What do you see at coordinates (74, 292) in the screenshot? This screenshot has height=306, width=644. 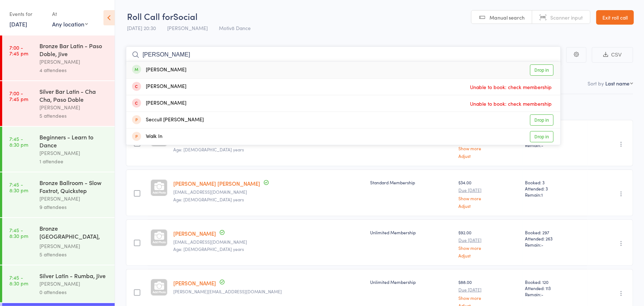 I see `div: 0 attendees` at bounding box center [74, 292].